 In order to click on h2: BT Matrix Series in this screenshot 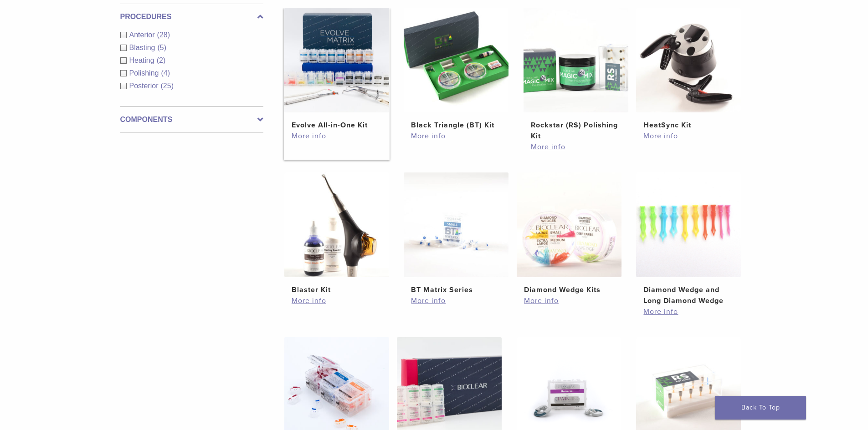, I will do `click(456, 290)`.